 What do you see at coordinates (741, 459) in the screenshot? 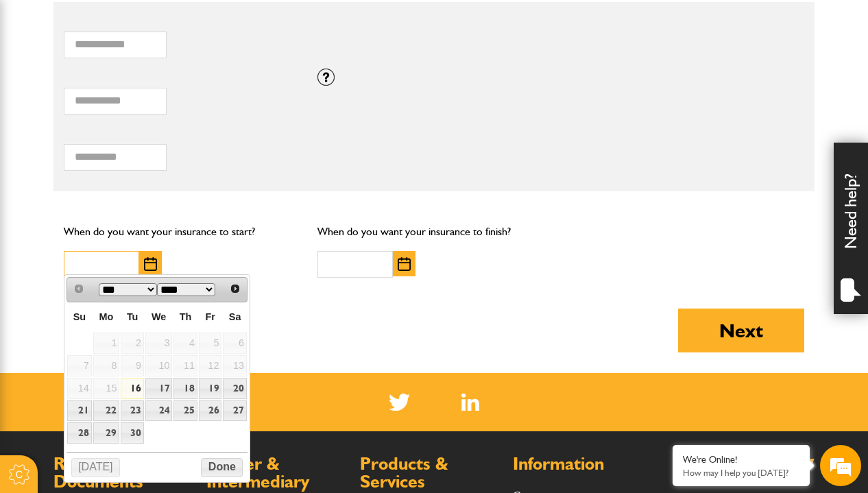
I see `div: We're Online!` at bounding box center [741, 459].